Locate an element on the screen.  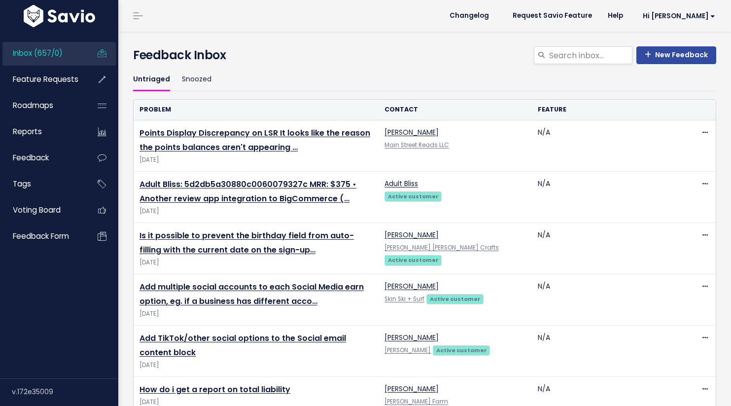
a: Voting Board is located at coordinates (42, 210).